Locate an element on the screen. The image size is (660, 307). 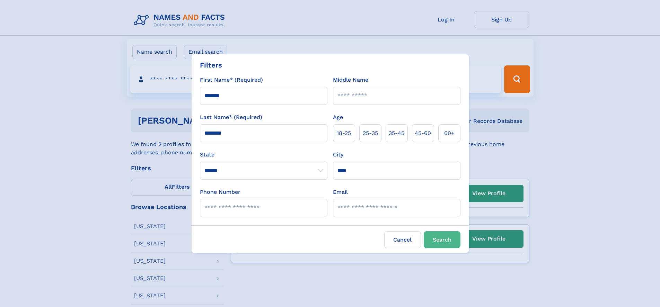
div: Filters is located at coordinates (211, 65).